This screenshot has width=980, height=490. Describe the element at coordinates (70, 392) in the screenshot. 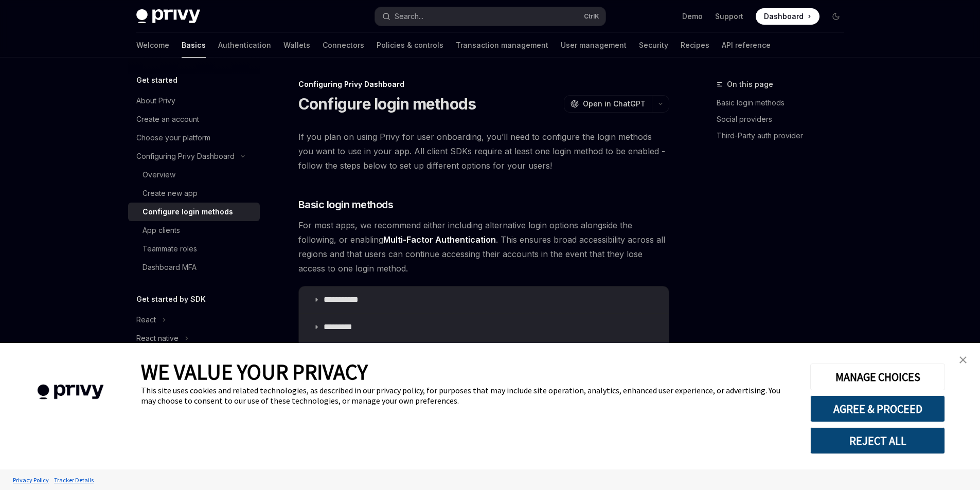

I see `img: company logo` at that location.